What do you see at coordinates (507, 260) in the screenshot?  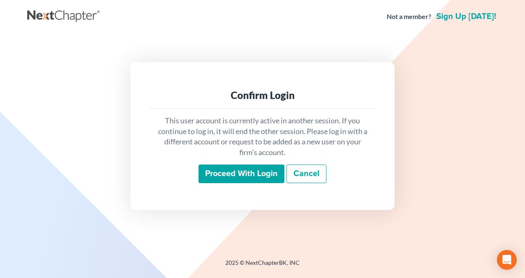 I see `div: Open Intercom Messenger` at bounding box center [507, 260].